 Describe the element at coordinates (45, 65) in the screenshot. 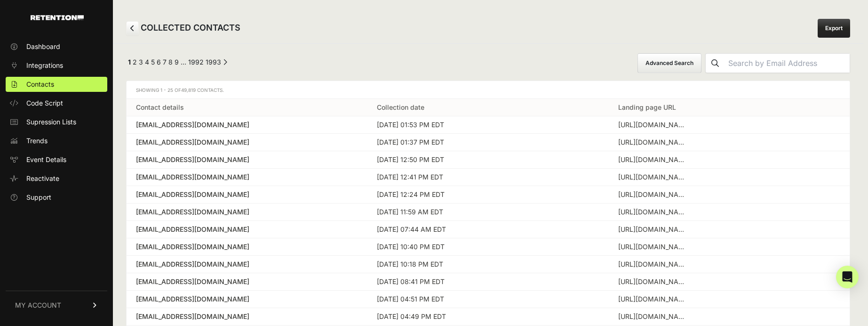

I see `span: Integrations` at that location.